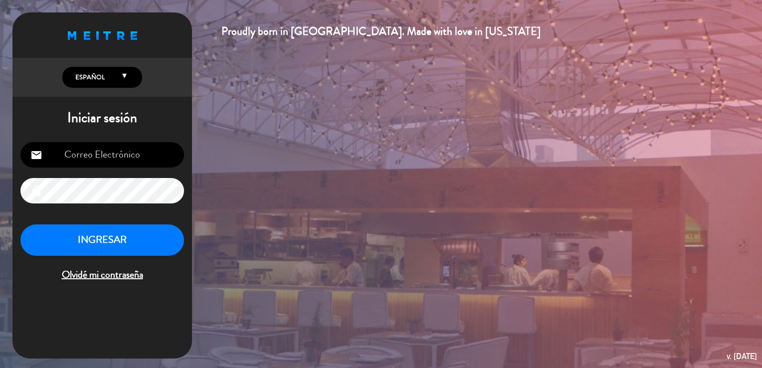 Image resolution: width=762 pixels, height=368 pixels. What do you see at coordinates (36, 191) in the screenshot?
I see `i: lock` at bounding box center [36, 191].